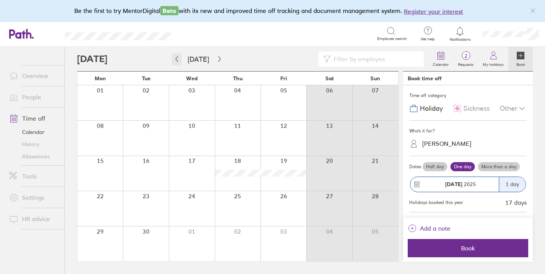  Describe the element at coordinates (34, 157) in the screenshot. I see `a: Allowances` at that location.